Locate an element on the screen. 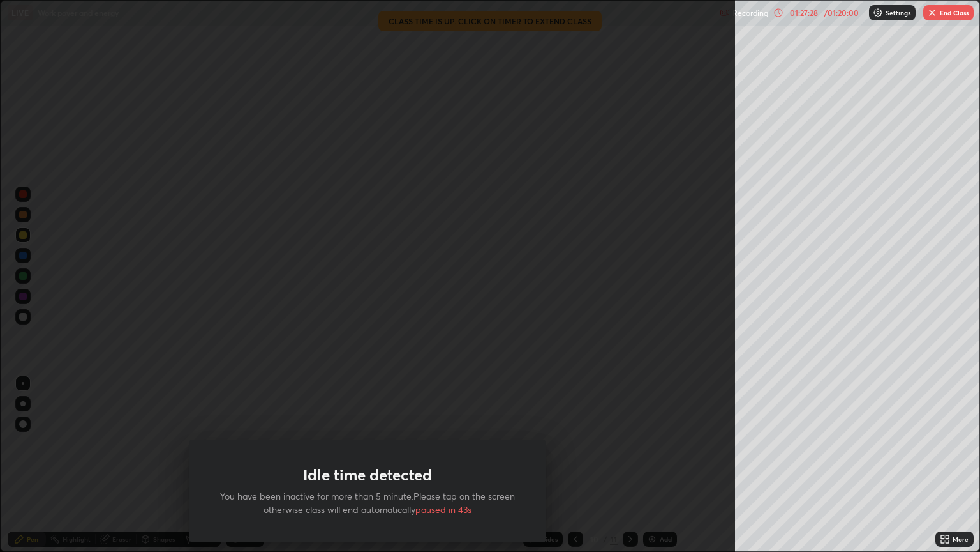 The width and height of the screenshot is (980, 552). p: Recording is located at coordinates (750, 13).